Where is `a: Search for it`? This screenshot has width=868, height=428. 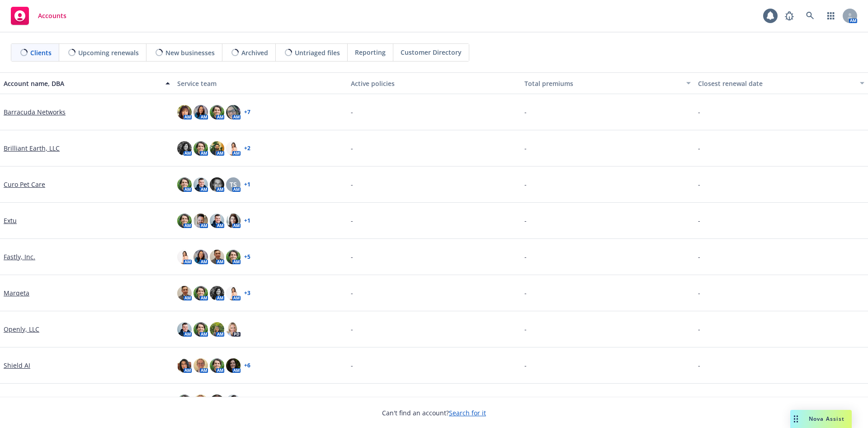 a: Search for it is located at coordinates (467, 412).